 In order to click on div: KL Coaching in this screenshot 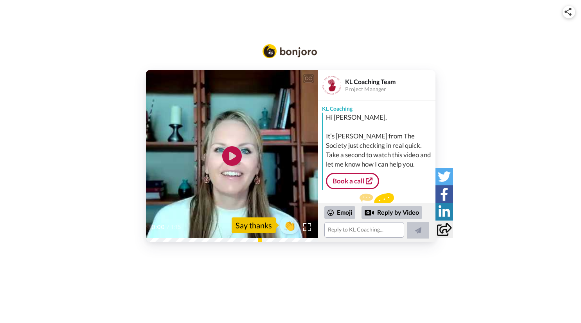, I will do `click(377, 107)`.